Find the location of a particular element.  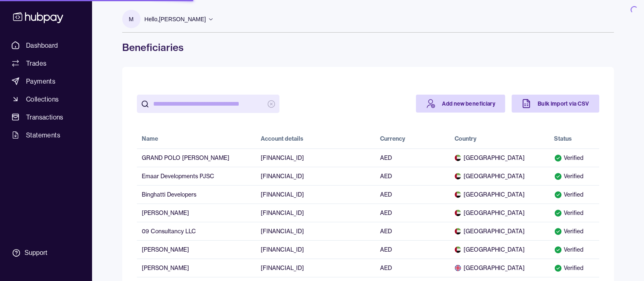

a: Support is located at coordinates (46, 252).